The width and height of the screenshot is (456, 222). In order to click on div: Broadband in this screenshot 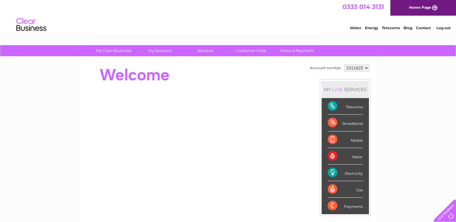, I will do `click(345, 123)`.